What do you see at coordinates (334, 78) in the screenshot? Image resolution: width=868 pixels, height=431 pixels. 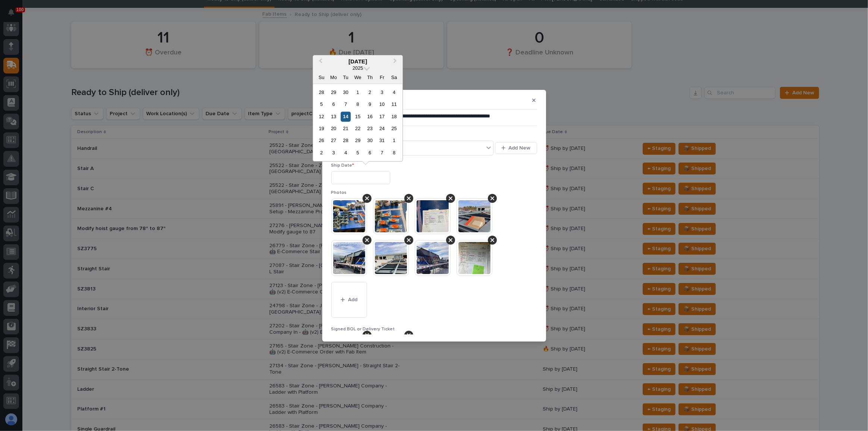 I see `div: Mo` at bounding box center [334, 78].